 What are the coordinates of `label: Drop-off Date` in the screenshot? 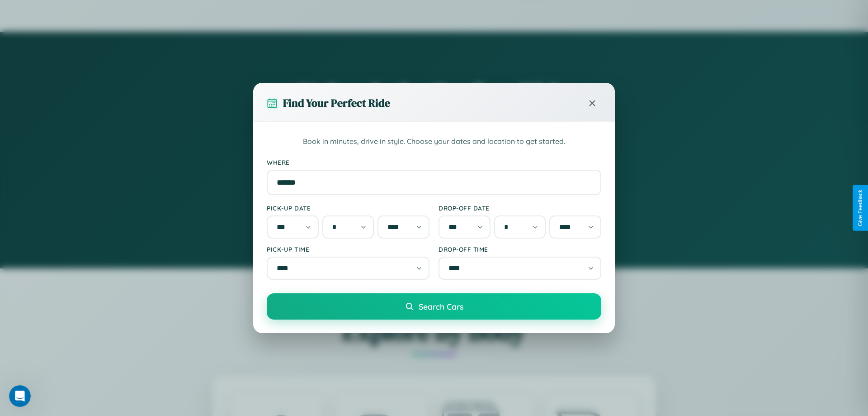 It's located at (520, 208).